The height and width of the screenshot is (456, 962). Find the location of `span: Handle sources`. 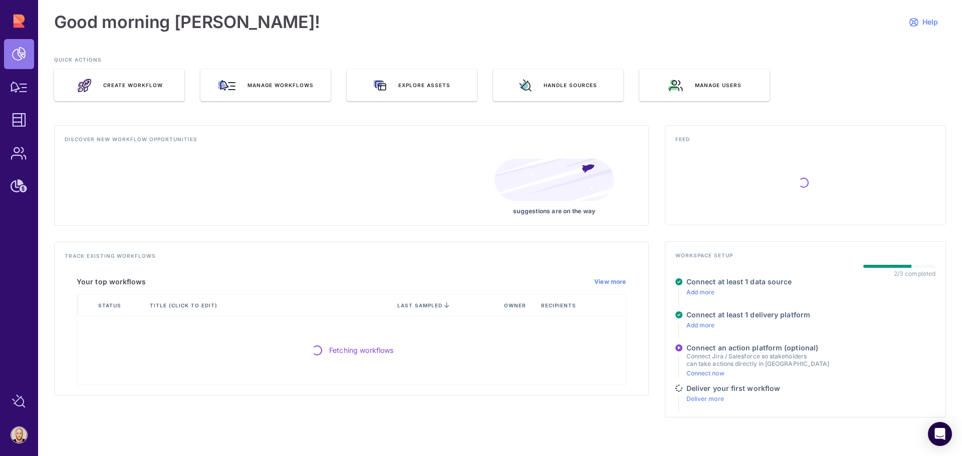

span: Handle sources is located at coordinates (570, 85).